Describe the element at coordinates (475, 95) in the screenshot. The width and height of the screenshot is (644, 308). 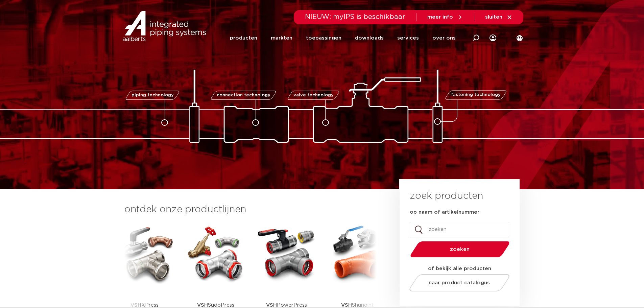
I see `span: fastening technology` at that location.